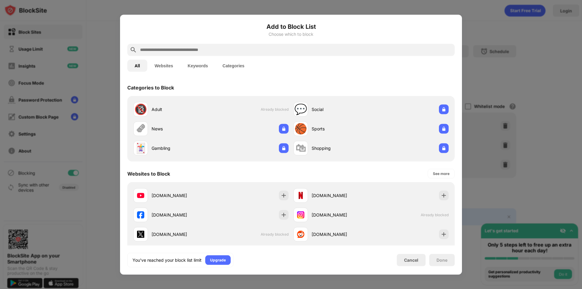  What do you see at coordinates (149, 173) in the screenshot?
I see `div: Websites to Block` at bounding box center [149, 173].